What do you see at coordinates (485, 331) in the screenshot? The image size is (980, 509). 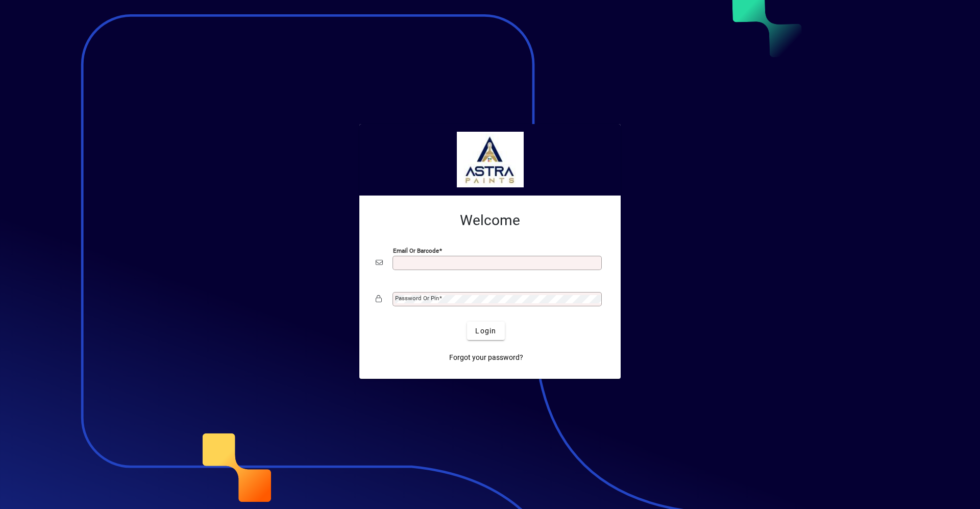 I see `span: Login` at bounding box center [485, 331].